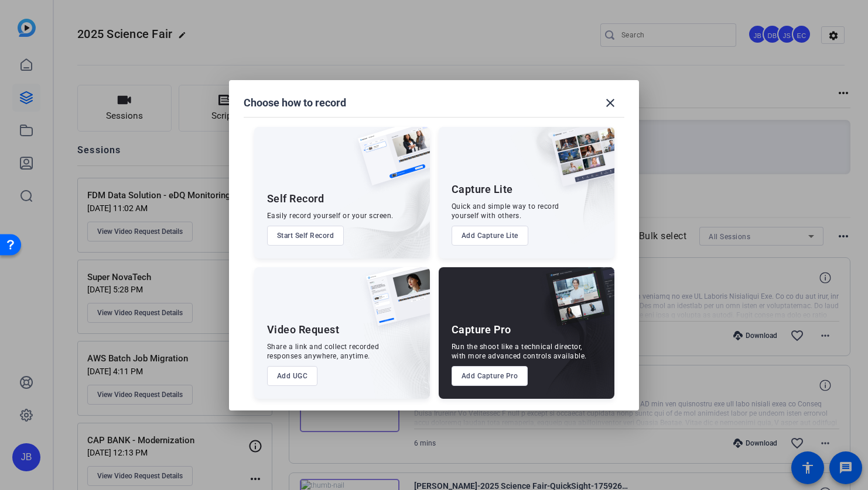 The height and width of the screenshot is (490, 868). Describe the element at coordinates (519, 351) in the screenshot. I see `div: Run the shoot like a technical director, with more advanced controls available.` at that location.